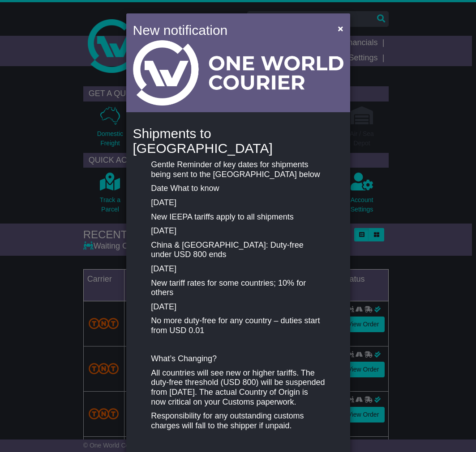 This screenshot has height=452, width=476. What do you see at coordinates (229, 30) in the screenshot?
I see `h4: New notification` at bounding box center [229, 30].